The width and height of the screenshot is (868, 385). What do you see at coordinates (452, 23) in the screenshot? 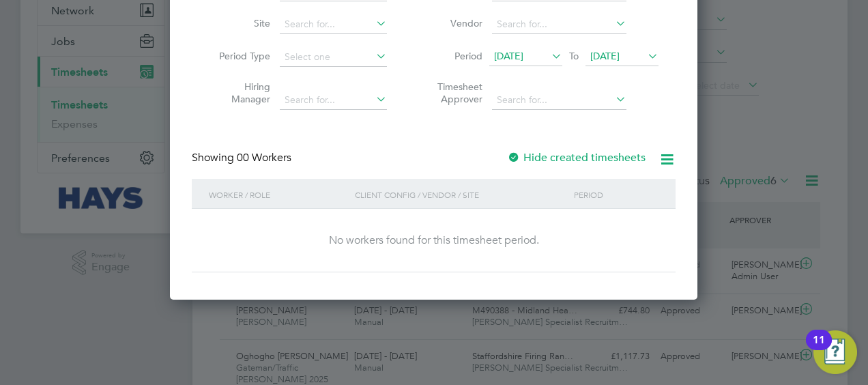
I see `label: Vendor` at bounding box center [452, 23].